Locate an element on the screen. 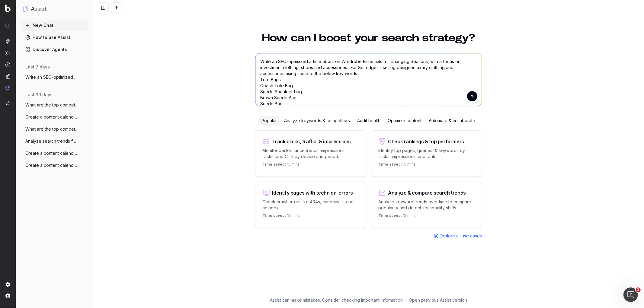 The width and height of the screenshot is (644, 308). p: Analyze keyword trends over time to compare popularity and detect seasonality shifts. is located at coordinates (426, 205).